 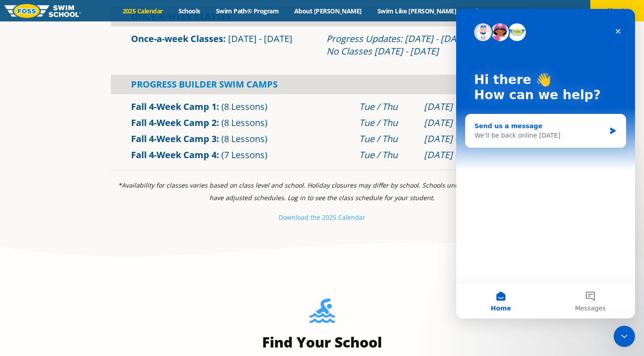 What do you see at coordinates (177, 39) in the screenshot?
I see `a: Once-a-week Classes` at bounding box center [177, 39].